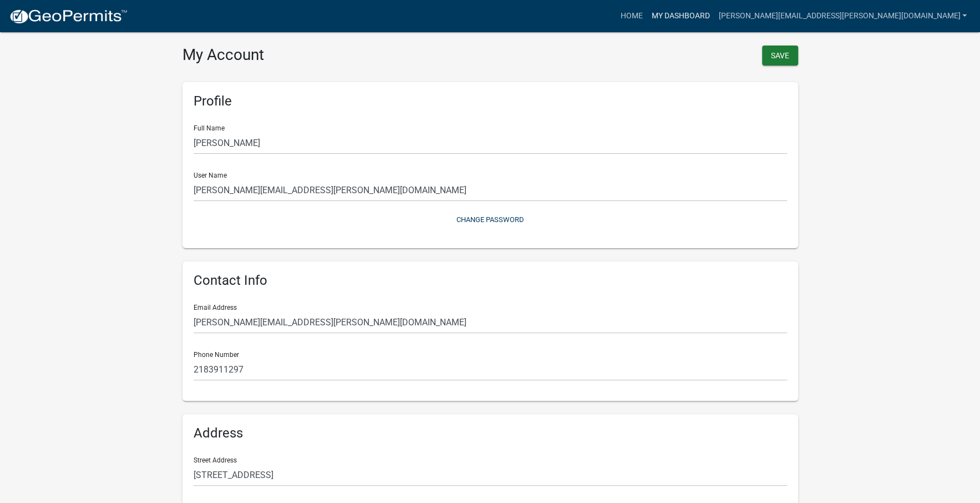 Image resolution: width=980 pixels, height=503 pixels. What do you see at coordinates (780, 55) in the screenshot?
I see `button: Save` at bounding box center [780, 55].